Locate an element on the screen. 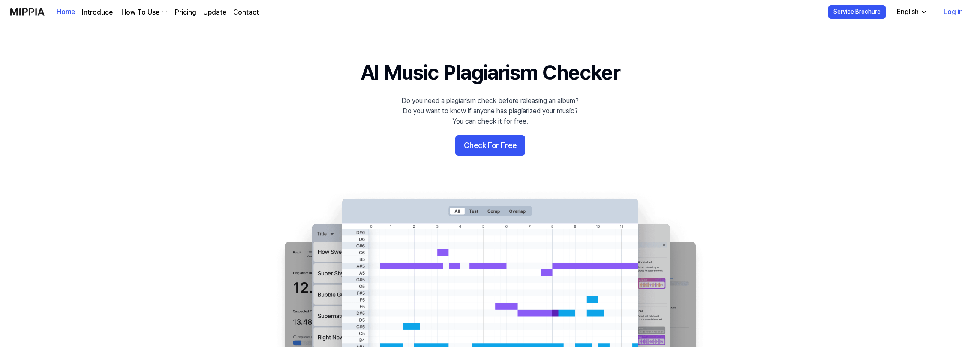  a: Home is located at coordinates (66, 12).